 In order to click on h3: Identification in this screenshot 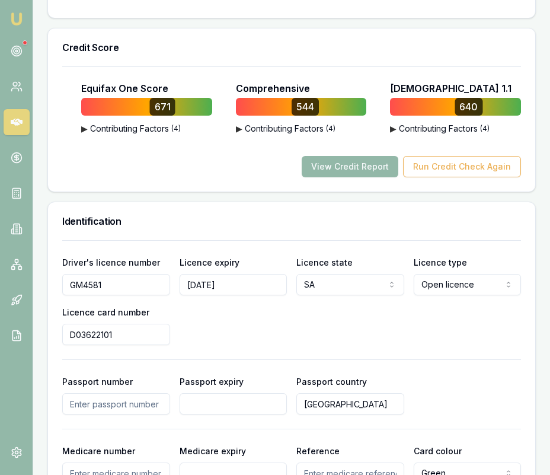, I will do `click(292, 221)`.